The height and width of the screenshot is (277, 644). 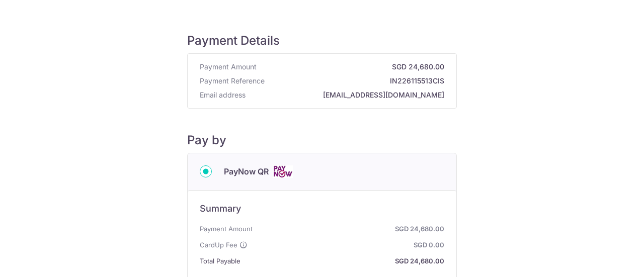 I want to click on h5: Pay by, so click(x=322, y=140).